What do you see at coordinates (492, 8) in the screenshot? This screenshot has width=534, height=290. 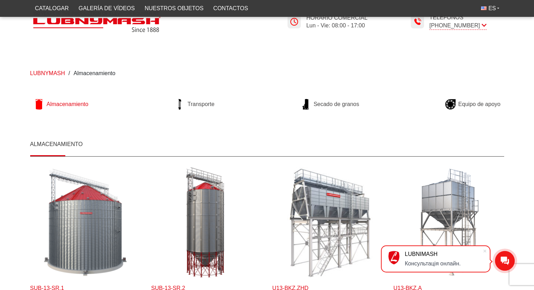 I see `font: ES` at bounding box center [492, 8].